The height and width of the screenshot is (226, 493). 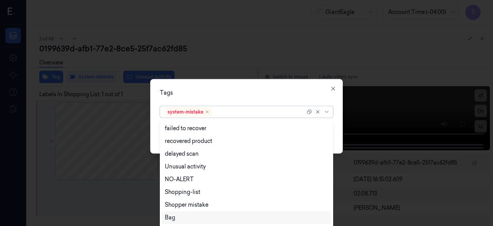 What do you see at coordinates (247, 92) in the screenshot?
I see `div: Tags` at bounding box center [247, 92].